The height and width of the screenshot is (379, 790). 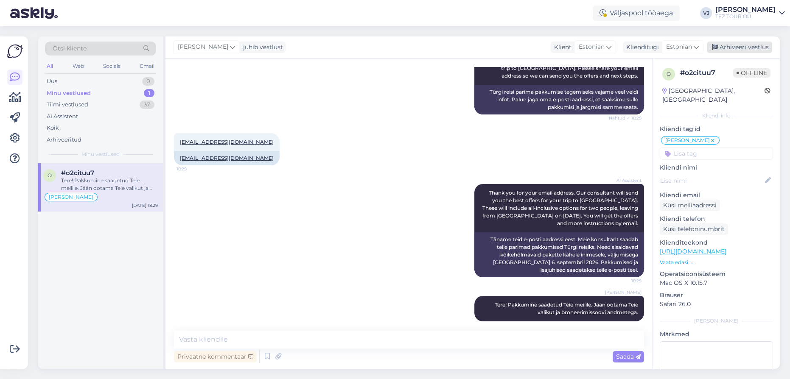 I want to click on div: Klient, so click(x=561, y=47).